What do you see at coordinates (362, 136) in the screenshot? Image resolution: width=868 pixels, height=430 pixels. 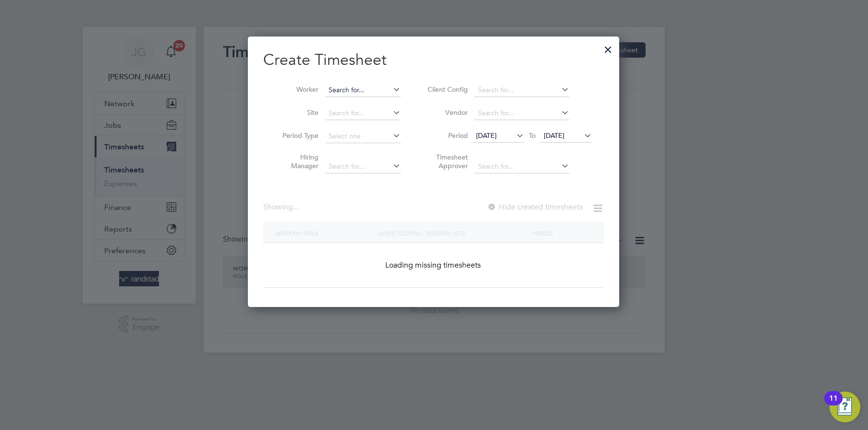 I see `input: Select one` at bounding box center [362, 136].